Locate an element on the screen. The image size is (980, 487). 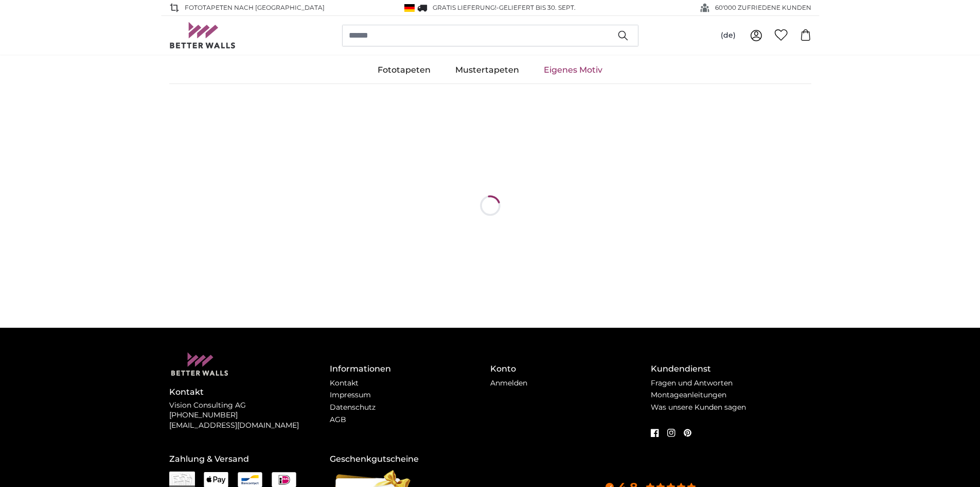
h4: Konto is located at coordinates (570, 369).